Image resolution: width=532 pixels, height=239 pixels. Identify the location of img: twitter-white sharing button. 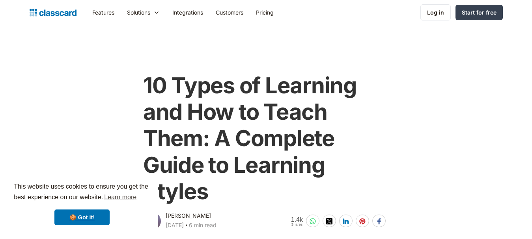
(329, 221).